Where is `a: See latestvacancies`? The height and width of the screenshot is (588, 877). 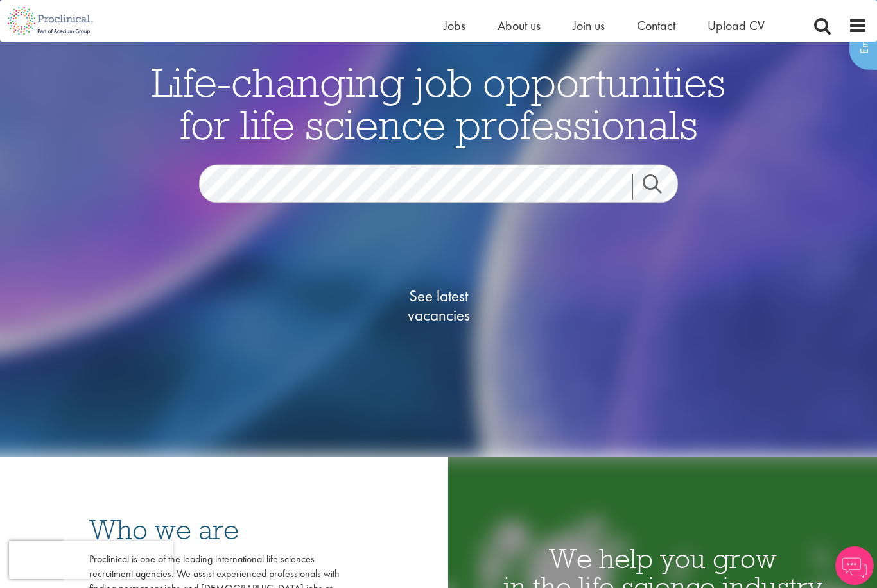
a: See latestvacancies is located at coordinates (438, 306).